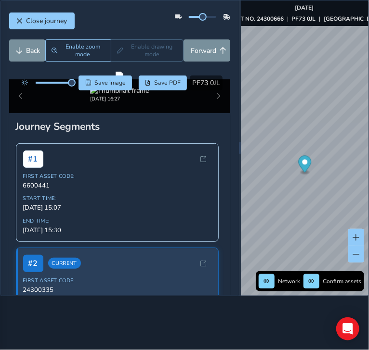  I want to click on span: Start Time:, so click(117, 198).